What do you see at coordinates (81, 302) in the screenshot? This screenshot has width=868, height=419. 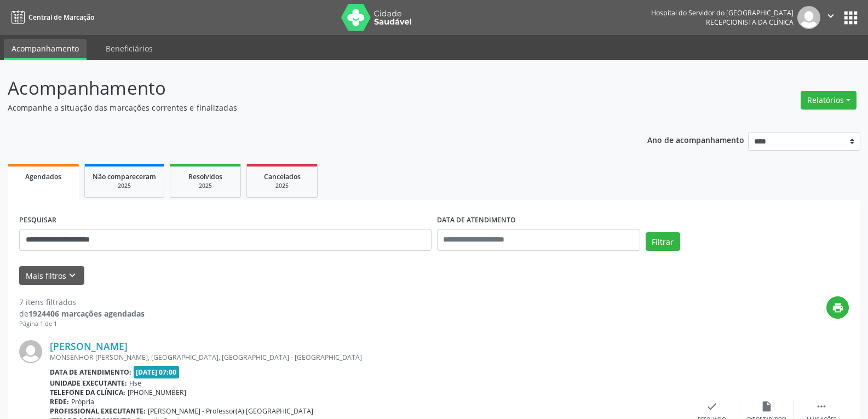 I see `div: 7 itens filtrados` at bounding box center [81, 302].